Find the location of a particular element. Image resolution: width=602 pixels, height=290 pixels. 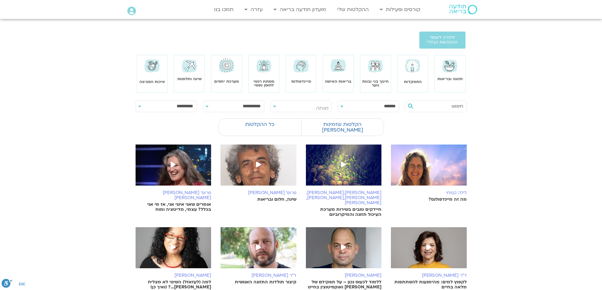

a: קורסים ופעילות is located at coordinates (400, 9).